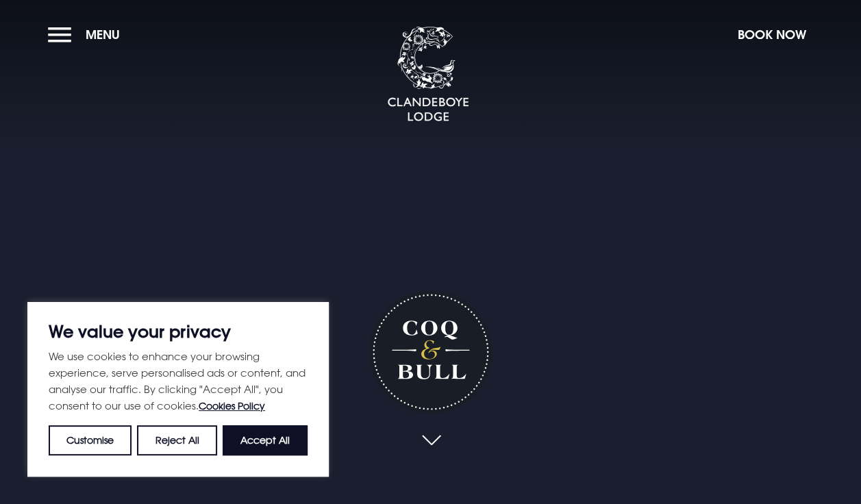 This screenshot has height=504, width=861. I want to click on img: Clandeboye Lodge, so click(428, 75).